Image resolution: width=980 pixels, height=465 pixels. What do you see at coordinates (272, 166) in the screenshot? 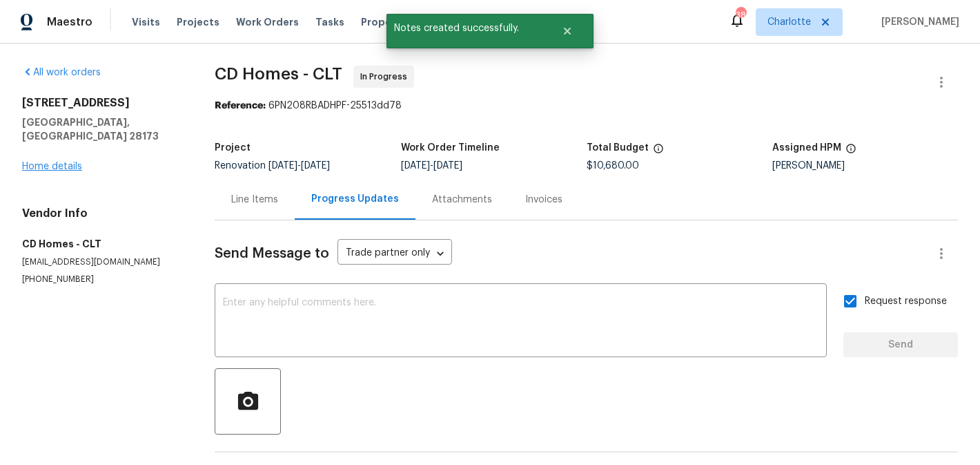
I see `span: Renovation` at bounding box center [272, 166].